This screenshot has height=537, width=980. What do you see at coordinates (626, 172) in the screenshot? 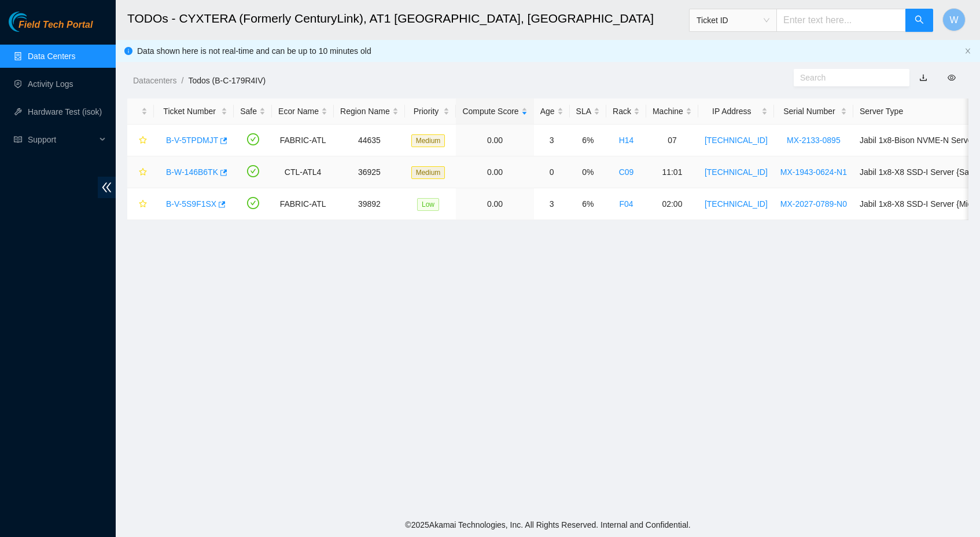
I see `a: C09` at bounding box center [626, 172].